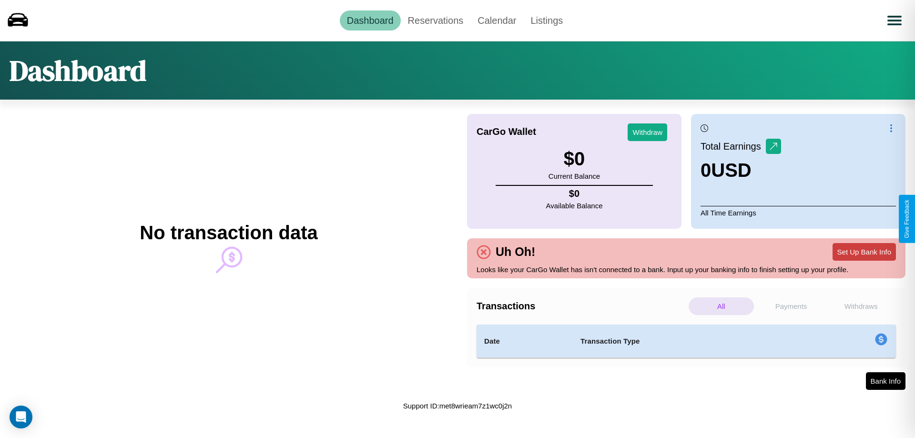 This screenshot has height=438, width=915. What do you see at coordinates (21, 417) in the screenshot?
I see `div: Open Intercom Messenger` at bounding box center [21, 417].